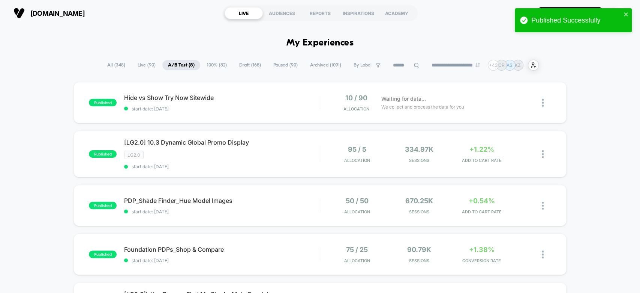 This screenshot has height=293, width=640. I want to click on span: A/B Test ( 8 ), so click(181, 65).